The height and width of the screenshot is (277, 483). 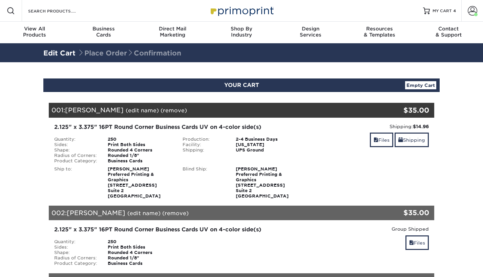 What do you see at coordinates (369, 229) in the screenshot?
I see `div: Group Shipped` at bounding box center [369, 229].